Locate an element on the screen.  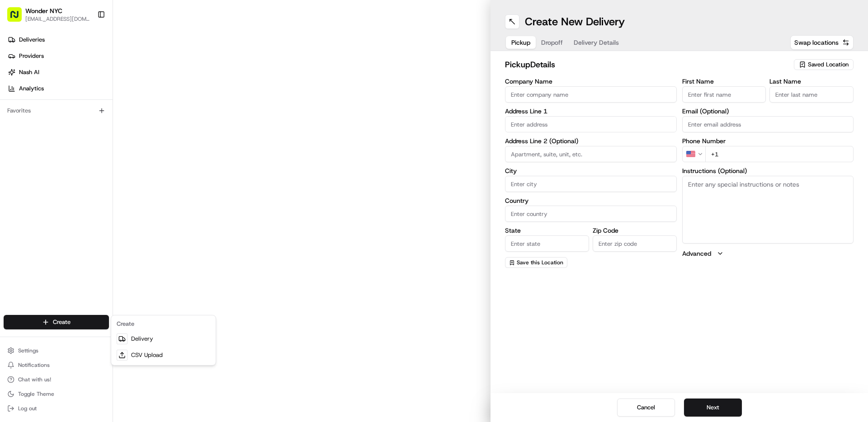
span: Create is located at coordinates (62, 322).